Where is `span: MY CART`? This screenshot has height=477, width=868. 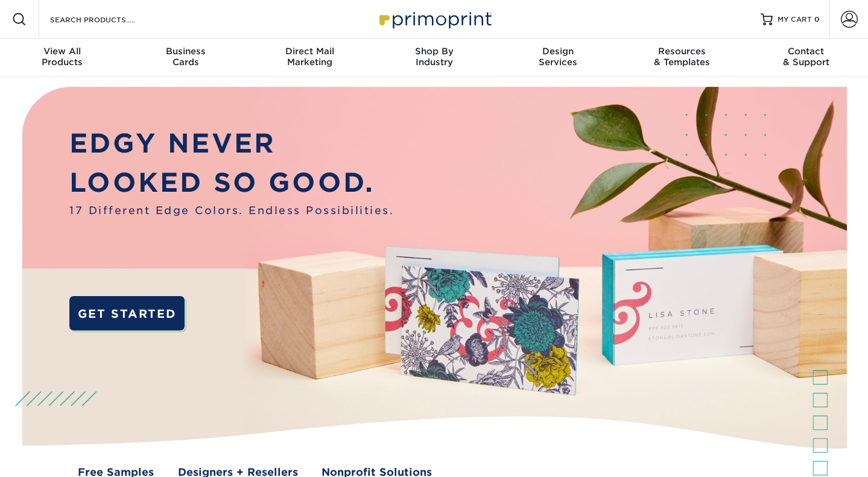 span: MY CART is located at coordinates (795, 20).